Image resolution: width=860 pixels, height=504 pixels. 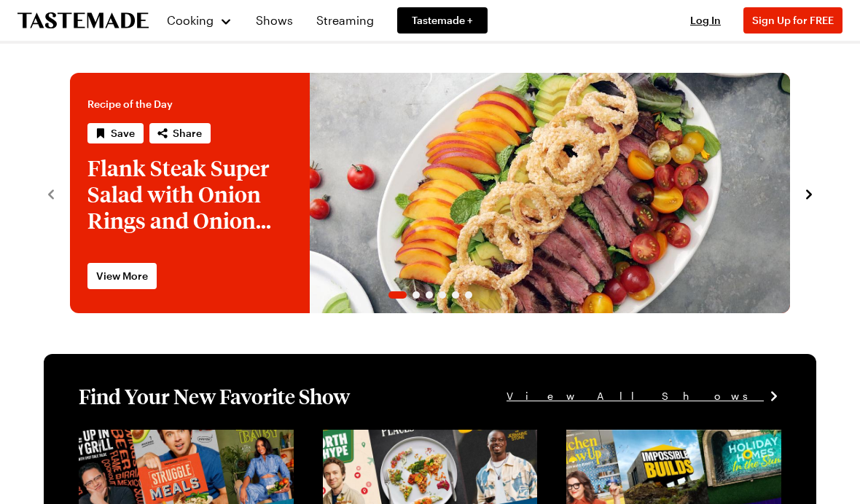 What do you see at coordinates (793, 20) in the screenshot?
I see `button: Sign Up for FREE` at bounding box center [793, 20].